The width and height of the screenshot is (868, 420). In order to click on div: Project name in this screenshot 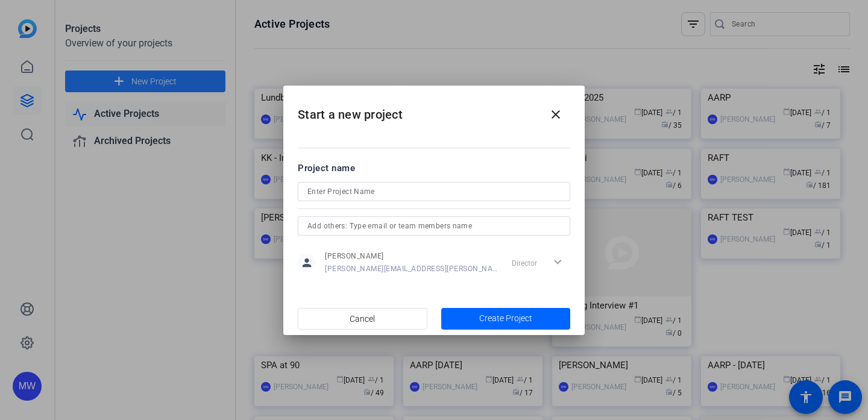, I will do `click(434, 168)`.